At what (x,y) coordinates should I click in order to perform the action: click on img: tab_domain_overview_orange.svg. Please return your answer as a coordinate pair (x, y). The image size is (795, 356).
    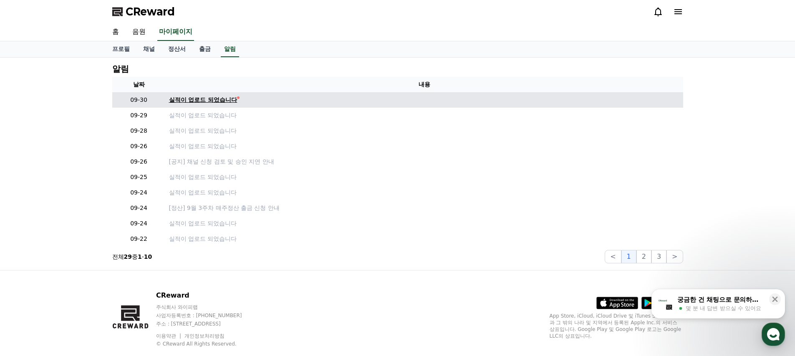
    Looking at the image, I should click on (26, 52).